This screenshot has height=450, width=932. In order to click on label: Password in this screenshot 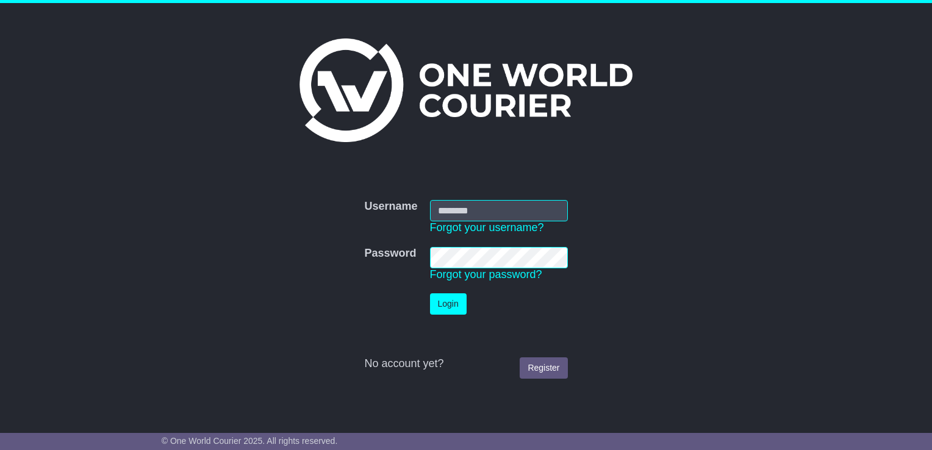, I will do `click(390, 254)`.